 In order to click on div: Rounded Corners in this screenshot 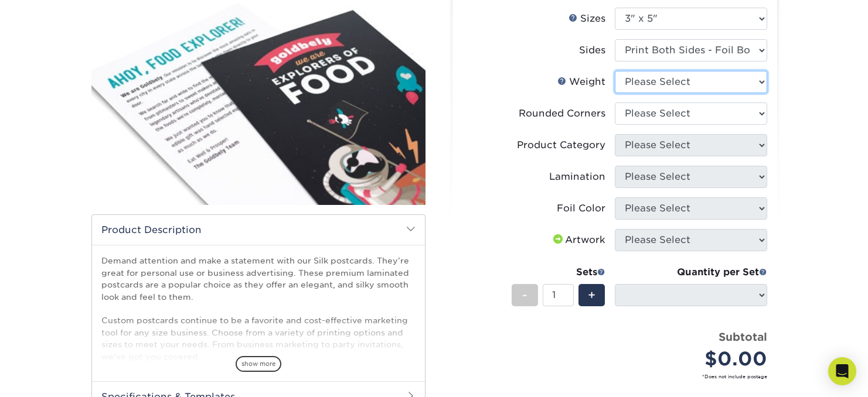, I will do `click(562, 114)`.